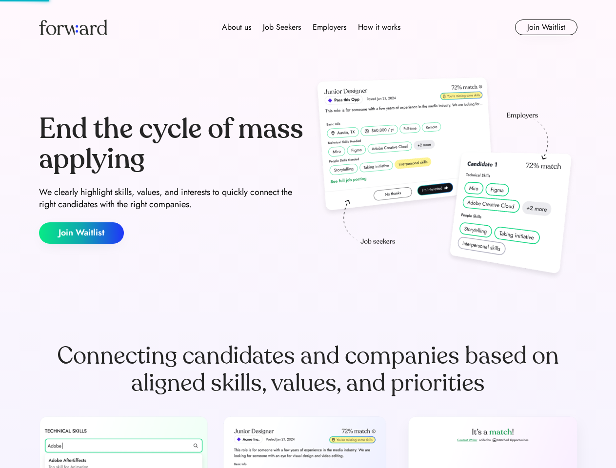 This screenshot has width=616, height=468. What do you see at coordinates (237, 27) in the screenshot?
I see `div: About us` at bounding box center [237, 27].